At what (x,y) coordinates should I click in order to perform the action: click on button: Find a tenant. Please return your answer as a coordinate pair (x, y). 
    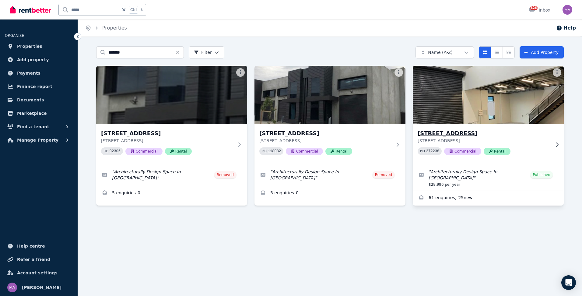
    Looking at the image, I should click on (39, 127).